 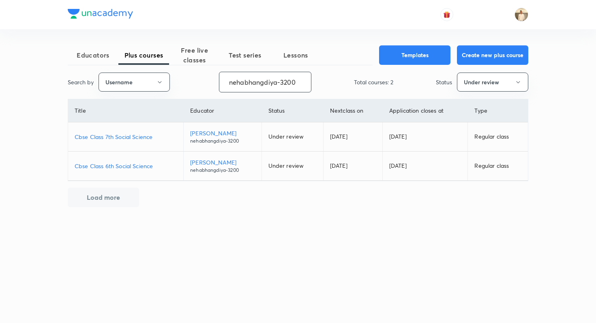 I want to click on span: Free live classes, so click(x=194, y=55).